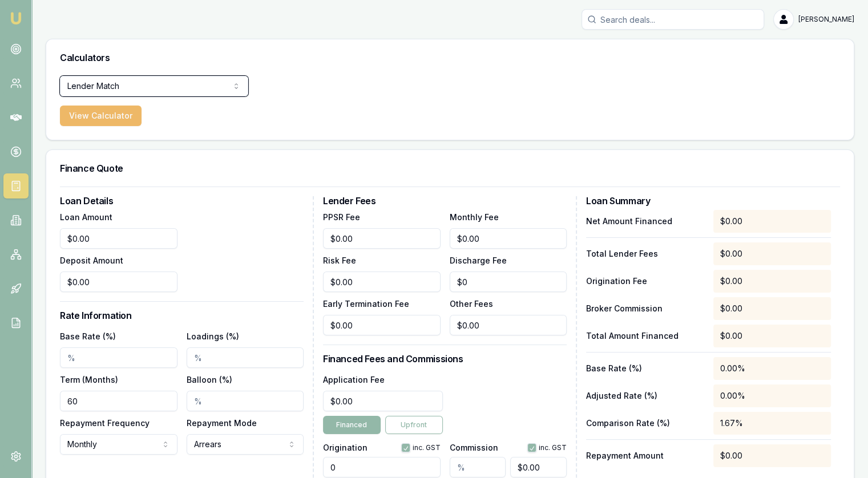  Describe the element at coordinates (450, 58) in the screenshot. I see `h3: Calculators` at that location.